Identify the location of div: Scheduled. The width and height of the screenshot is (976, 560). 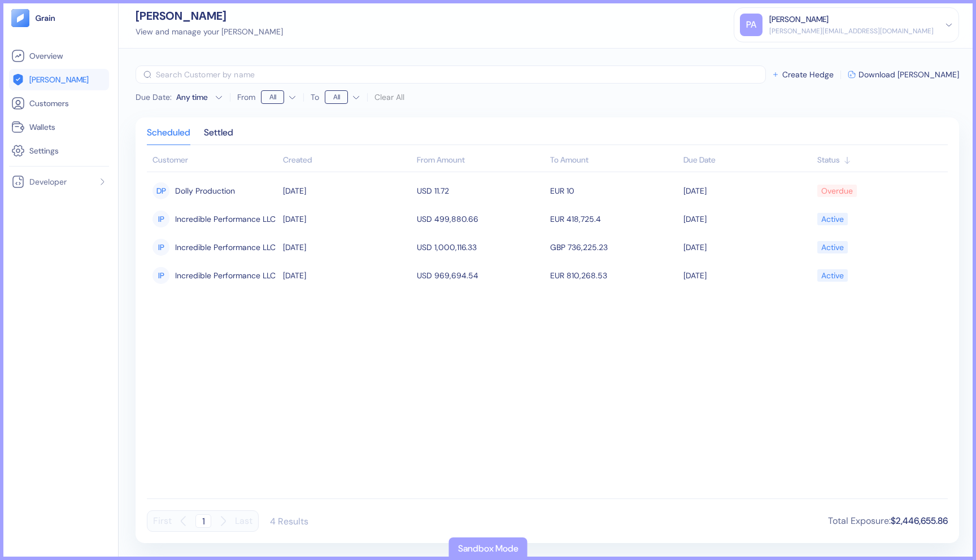
(168, 137).